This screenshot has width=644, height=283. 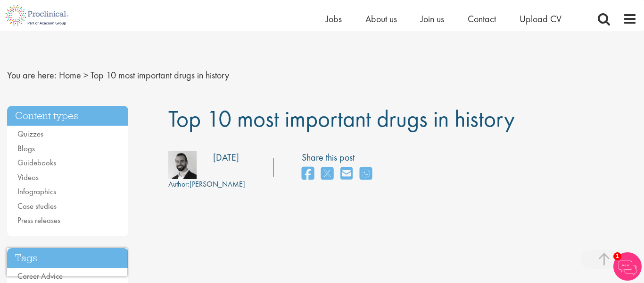 What do you see at coordinates (37, 206) in the screenshot?
I see `a: Case studies` at bounding box center [37, 206].